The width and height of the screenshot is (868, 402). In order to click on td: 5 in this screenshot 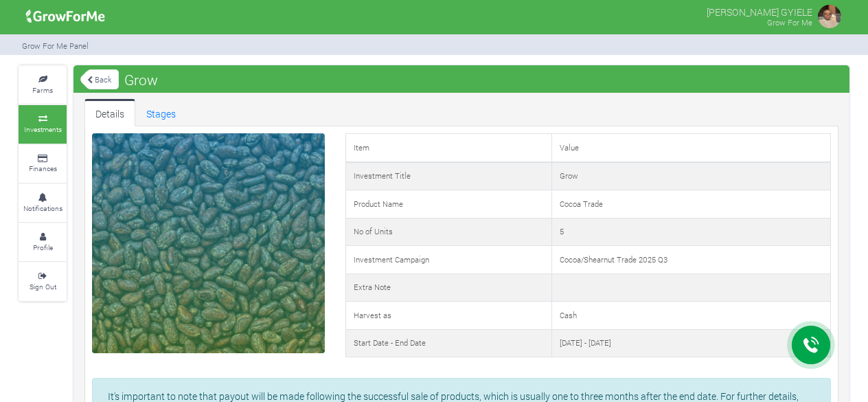, I will do `click(691, 232)`.